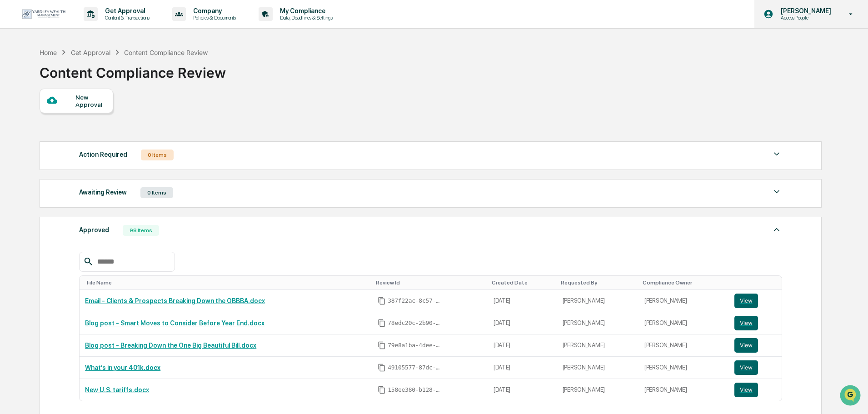 The image size is (868, 414). Describe the element at coordinates (33, 137) in the screenshot. I see `a: 🔎Data Lookup` at that location.